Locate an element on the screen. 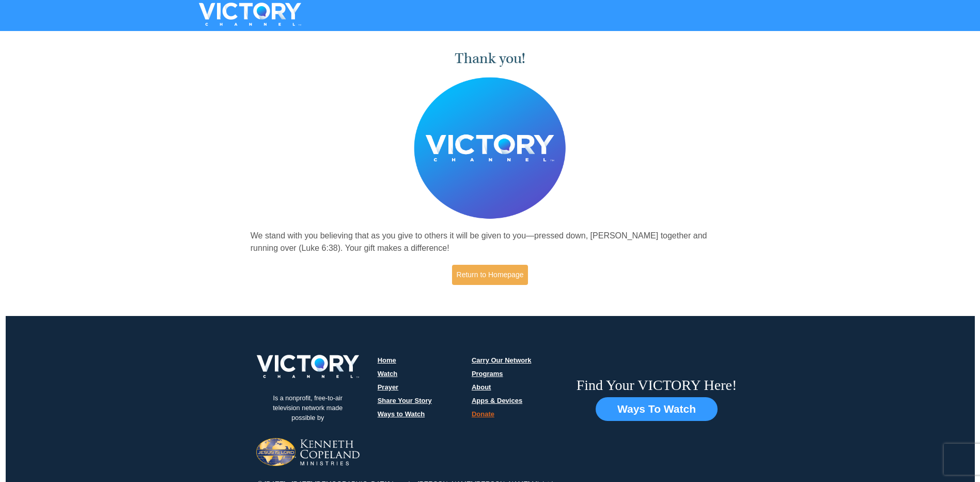 This screenshot has height=482, width=980. a: Ways To Watch is located at coordinates (656, 409).